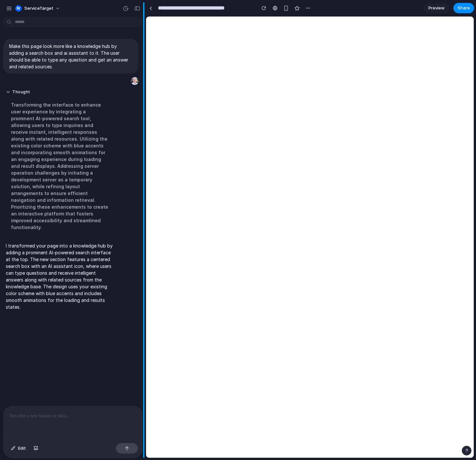 The width and height of the screenshot is (476, 460). What do you see at coordinates (60, 166) in the screenshot?
I see `div: Transforming the interface to enhance user experience by integrating a prominent AI-powered searc...` at bounding box center [60, 166].